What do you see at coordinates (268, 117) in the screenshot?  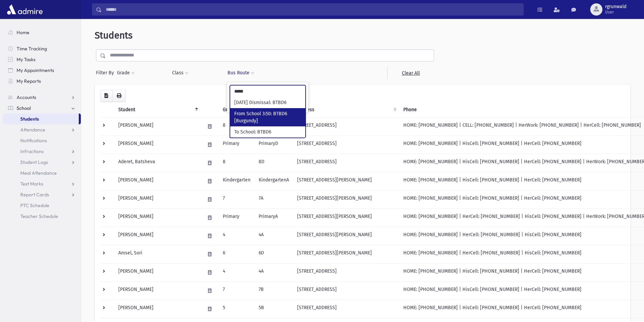 I see `li: From School 3:50: BTBD6 [Burgundy]` at bounding box center [268, 117].